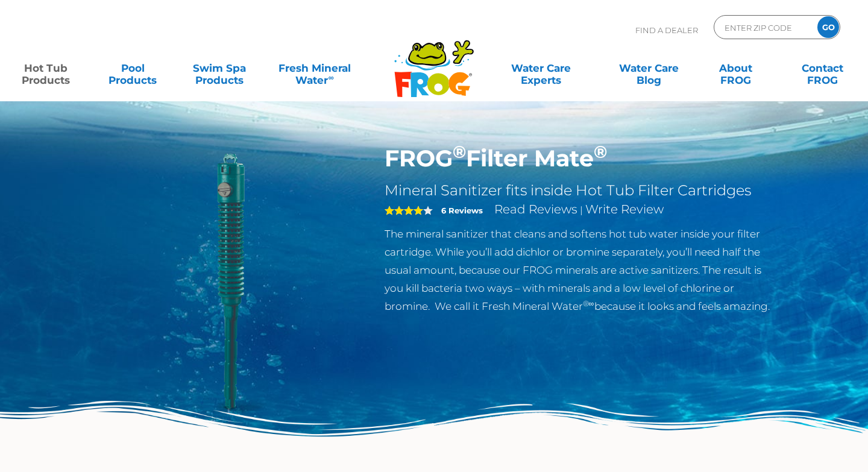 Image resolution: width=868 pixels, height=472 pixels. I want to click on a: Write Review, so click(624, 209).